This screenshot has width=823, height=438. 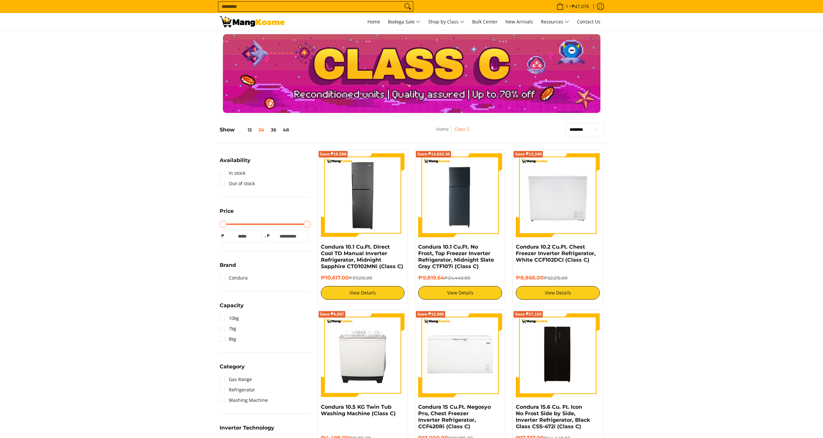 I want to click on span: Shop by Class, so click(x=446, y=22).